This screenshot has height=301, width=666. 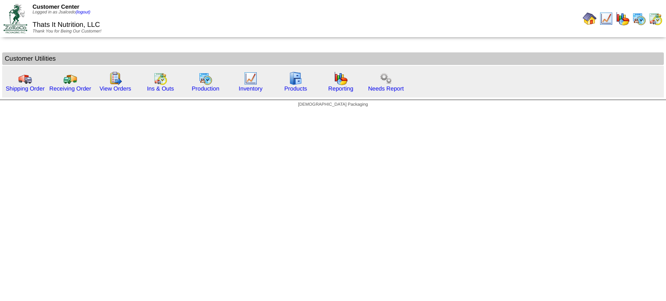 What do you see at coordinates (341, 88) in the screenshot?
I see `a: Reporting` at bounding box center [341, 88].